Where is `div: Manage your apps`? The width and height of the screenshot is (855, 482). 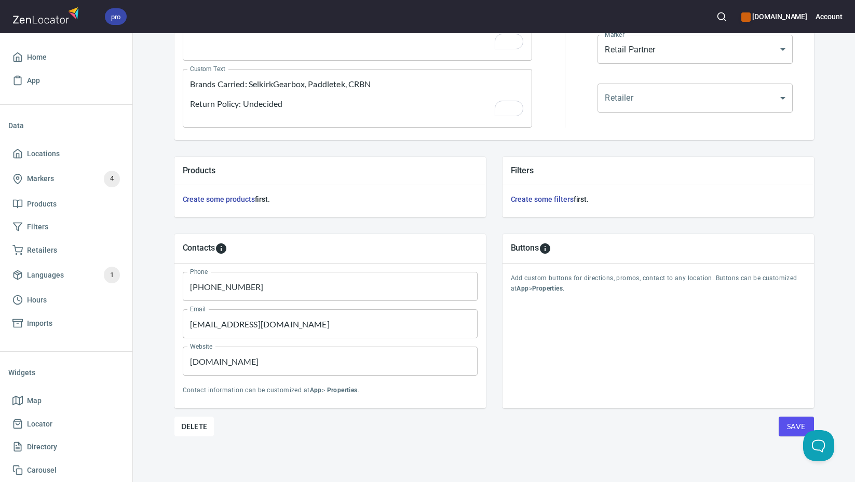 div: Manage your apps is located at coordinates (774, 17).